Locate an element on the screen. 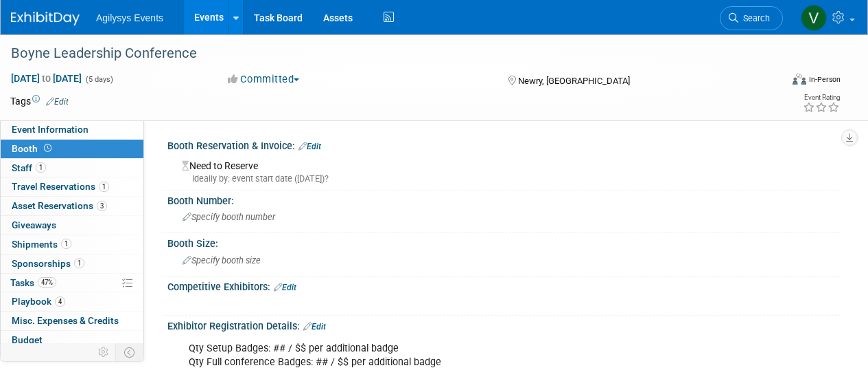  td: Personalize Event Tab Strip is located at coordinates (104, 352).